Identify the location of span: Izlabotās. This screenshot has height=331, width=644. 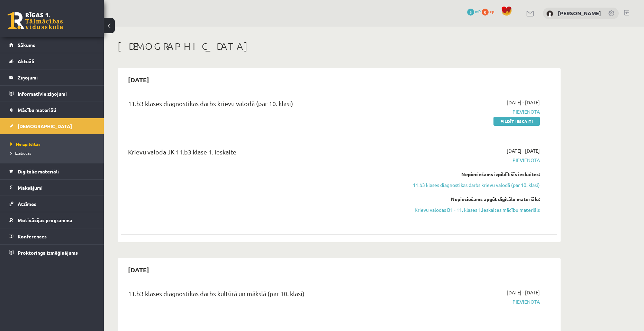
(21, 153).